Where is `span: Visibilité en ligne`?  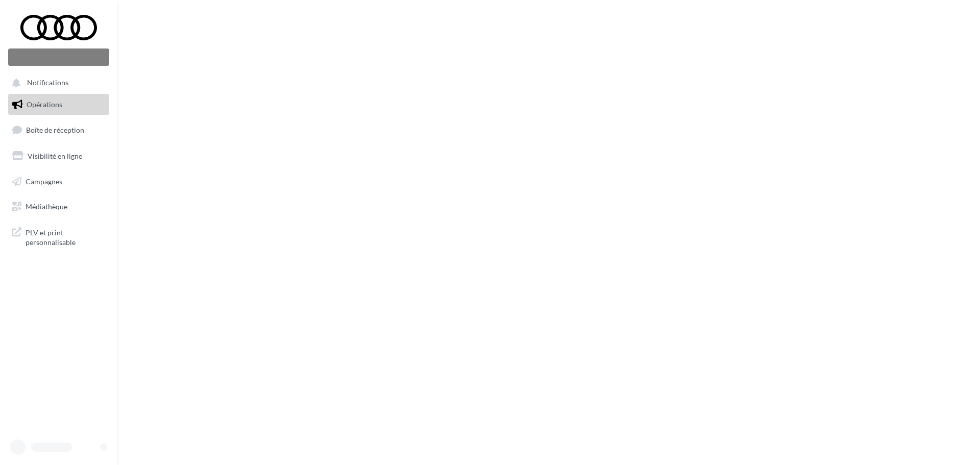
span: Visibilité en ligne is located at coordinates (55, 156).